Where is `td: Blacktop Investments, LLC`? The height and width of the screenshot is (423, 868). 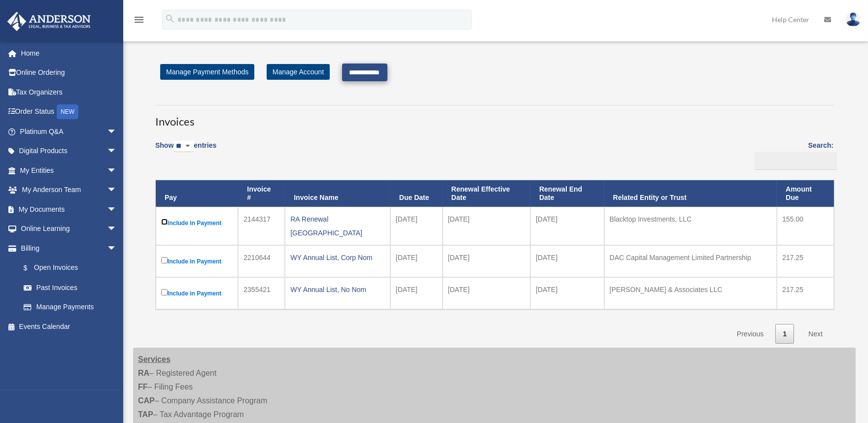
td: Blacktop Investments, LLC is located at coordinates (690, 226).